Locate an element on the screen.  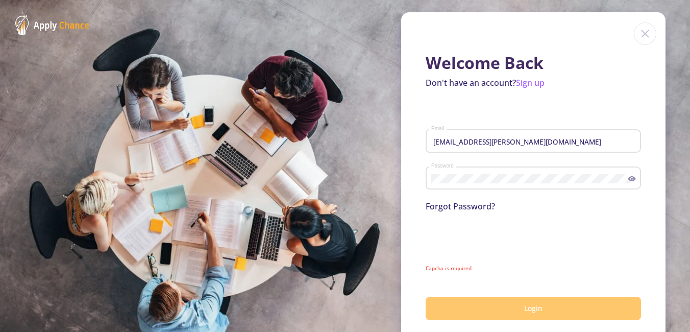
mat-error: Capcha is required is located at coordinates (533, 268).